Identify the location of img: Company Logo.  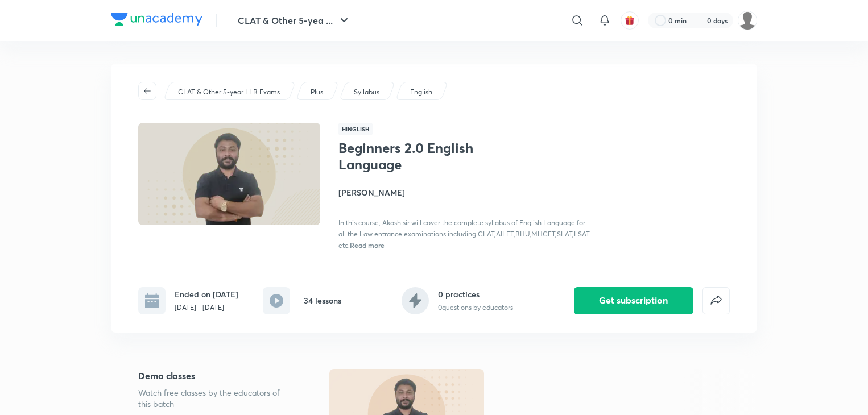
(157, 19).